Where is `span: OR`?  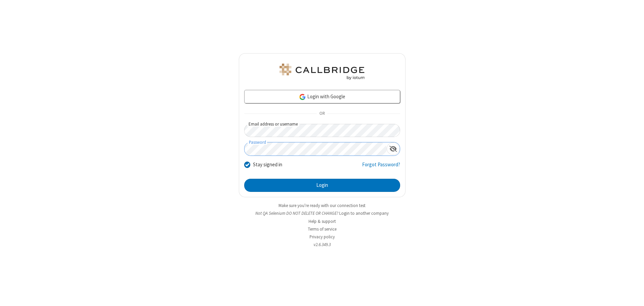
span: OR is located at coordinates (322, 114).